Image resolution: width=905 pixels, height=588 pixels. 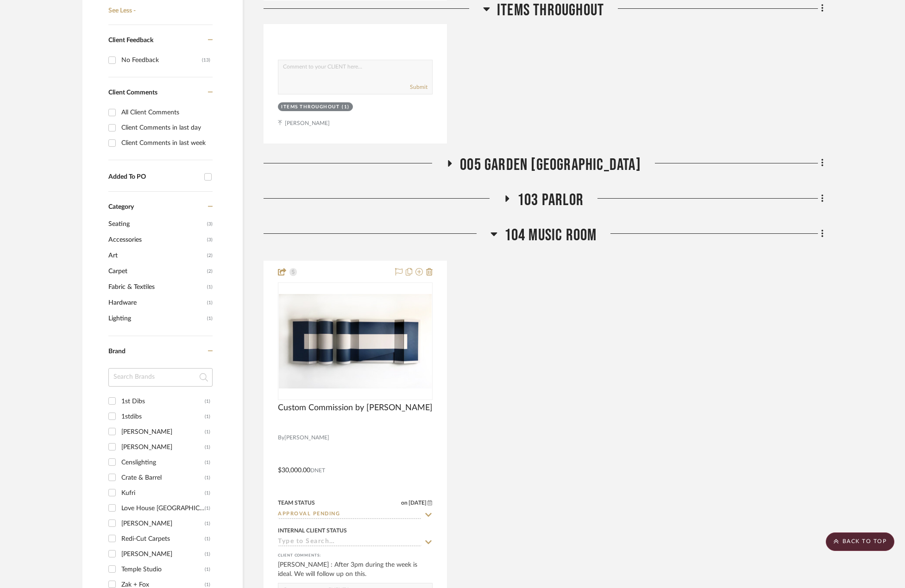 What do you see at coordinates (157, 287) in the screenshot?
I see `span: Fabric & Textiles` at bounding box center [157, 287].